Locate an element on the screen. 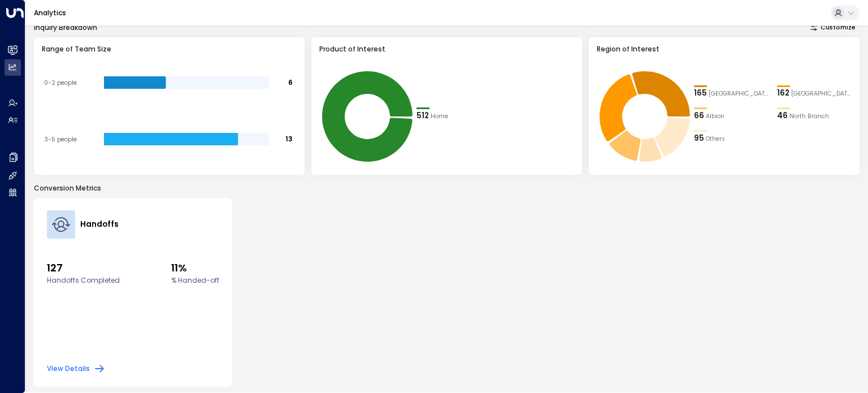 The width and height of the screenshot is (868, 393). div: 66Albion is located at coordinates (731, 116).